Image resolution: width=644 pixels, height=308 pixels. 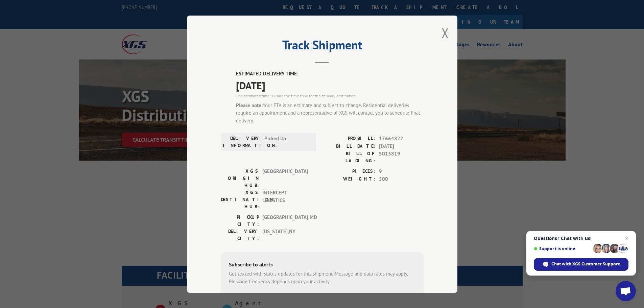 What do you see at coordinates (349, 179) in the screenshot?
I see `label: WEIGHT:` at bounding box center [349, 179].